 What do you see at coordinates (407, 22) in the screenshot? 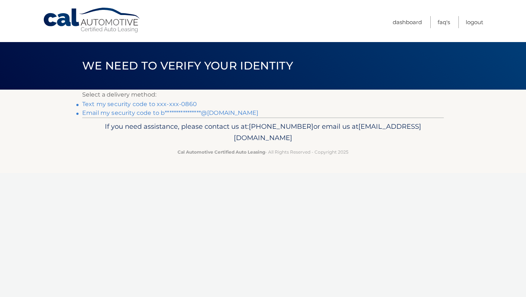
I see `a: Dashboard` at bounding box center [407, 22].